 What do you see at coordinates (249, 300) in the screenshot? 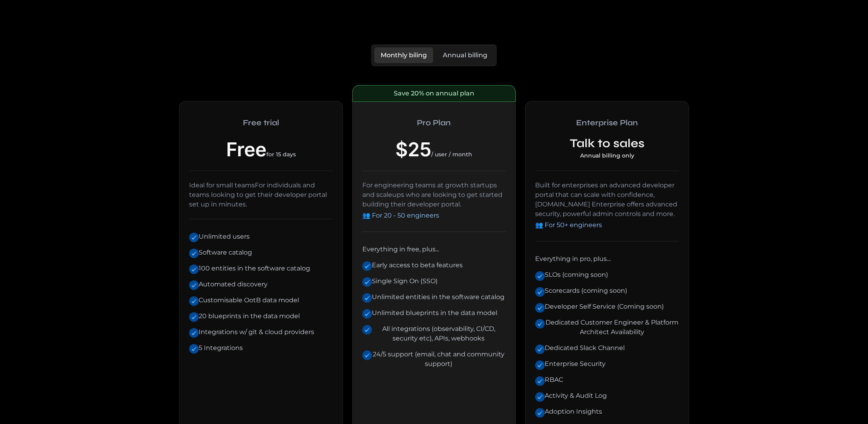
I see `div: Customisable OotB data model` at bounding box center [249, 300].